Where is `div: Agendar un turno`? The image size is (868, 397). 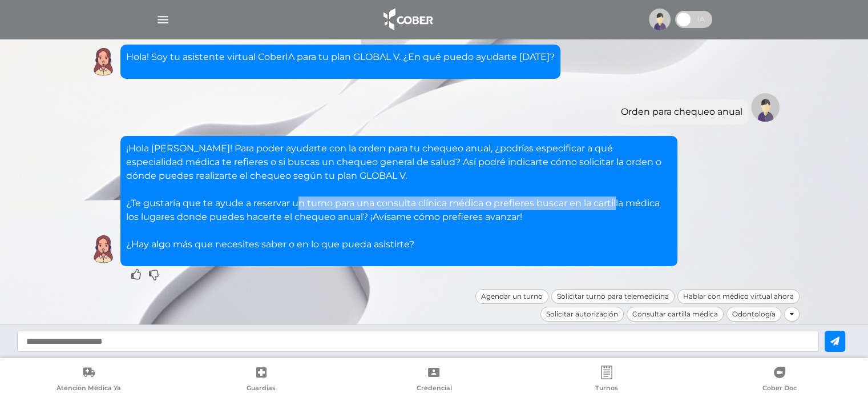
div: Agendar un turno is located at coordinates (512, 296).